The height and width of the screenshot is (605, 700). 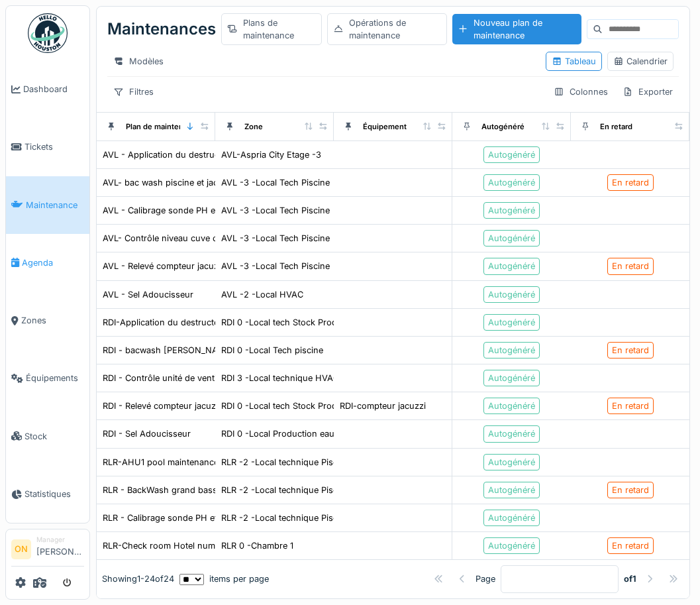 I want to click on div: RDI 0 -Local Production eau chaude, so click(x=294, y=434).